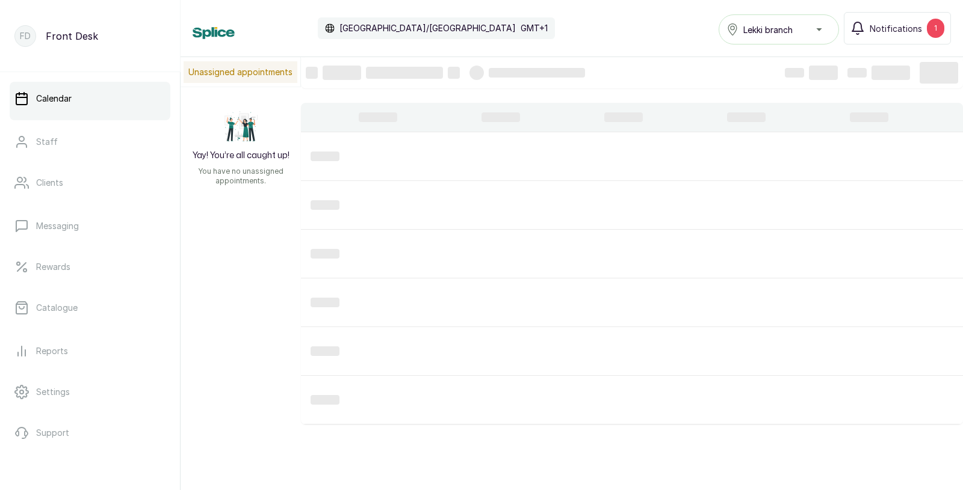  I want to click on p: Unassigned appointments, so click(240, 72).